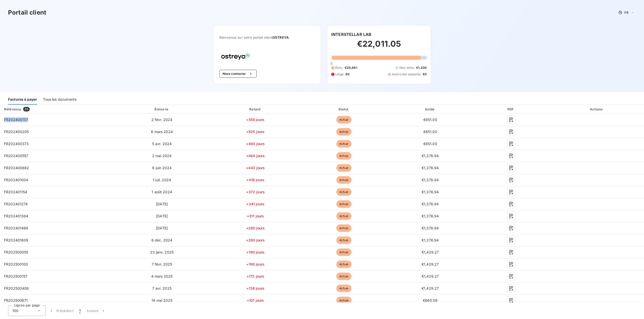 The height and width of the screenshot is (319, 644). Describe the element at coordinates (16, 144) in the screenshot. I see `span: FR202400373` at that location.